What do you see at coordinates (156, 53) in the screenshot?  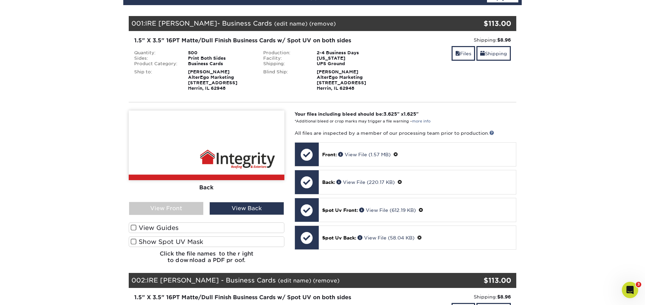 I see `div: Quantity:` at bounding box center [156, 53].